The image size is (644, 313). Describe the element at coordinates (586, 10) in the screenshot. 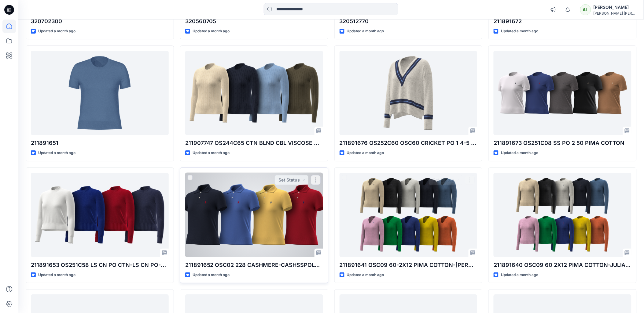

I see `div: AL` at that location.